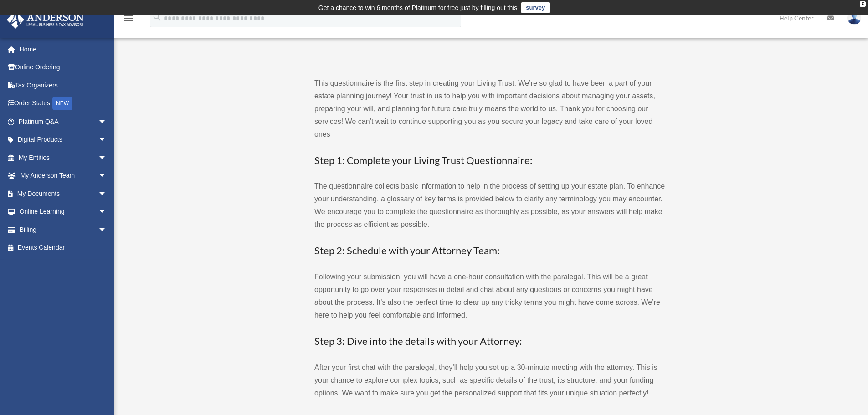 This screenshot has height=415, width=868. What do you see at coordinates (489, 380) in the screenshot?
I see `p: After your first chat with the paralegal, they’ll help you set up a 30-minute meeting with the at...` at bounding box center [489, 380].